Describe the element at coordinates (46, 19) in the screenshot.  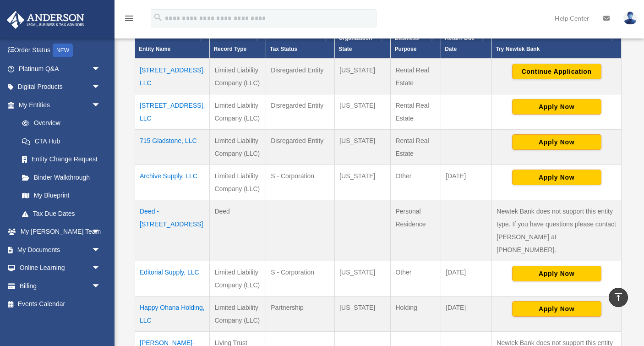
I see `img: Anderson Advisors Platinum Portal` at that location.